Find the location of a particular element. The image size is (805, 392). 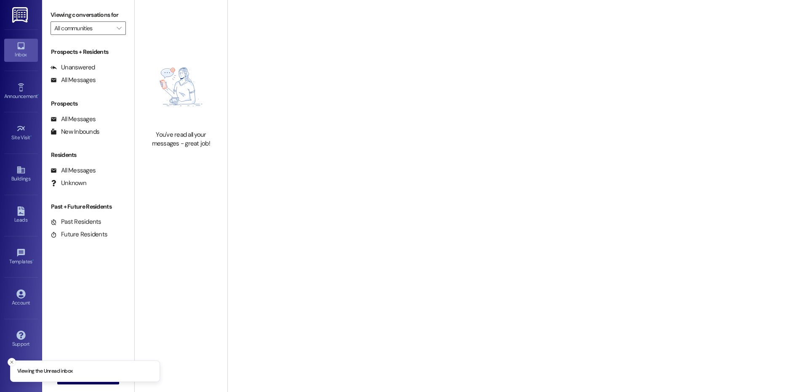

a: Support is located at coordinates (21, 340).